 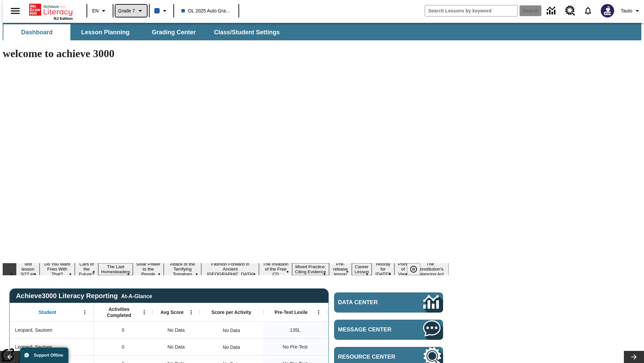 What do you see at coordinates (631, 11) in the screenshot?
I see `button: Profile/Settings` at bounding box center [631, 11].